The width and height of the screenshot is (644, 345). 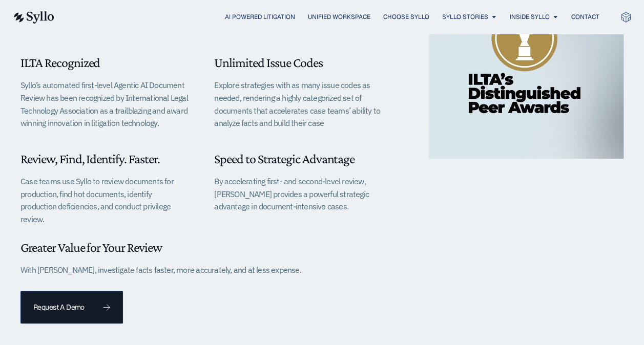 I want to click on span: Request A Demo, so click(x=59, y=307).